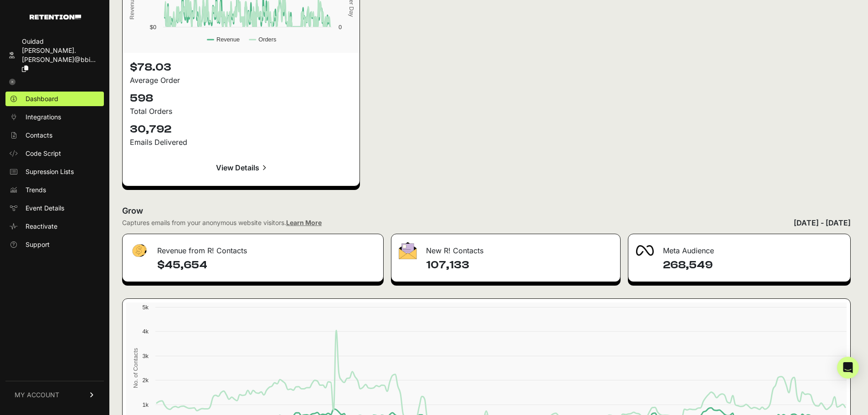 This screenshot has width=868, height=415. I want to click on p: $78.03, so click(241, 67).